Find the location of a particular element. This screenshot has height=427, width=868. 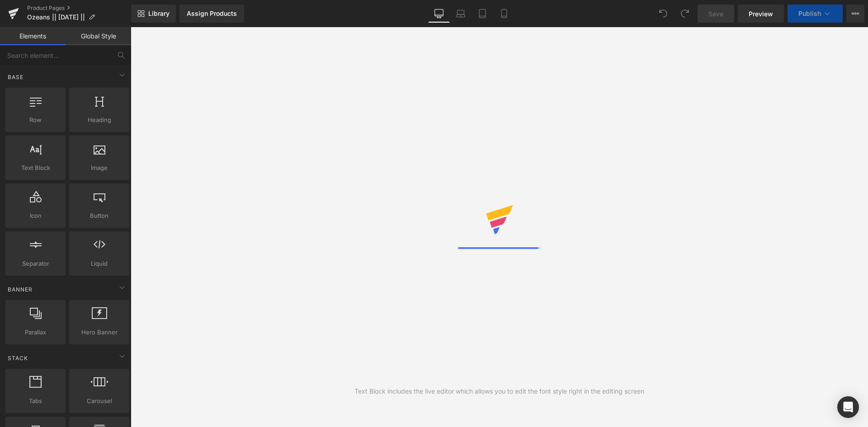

span: Library is located at coordinates (159, 13).